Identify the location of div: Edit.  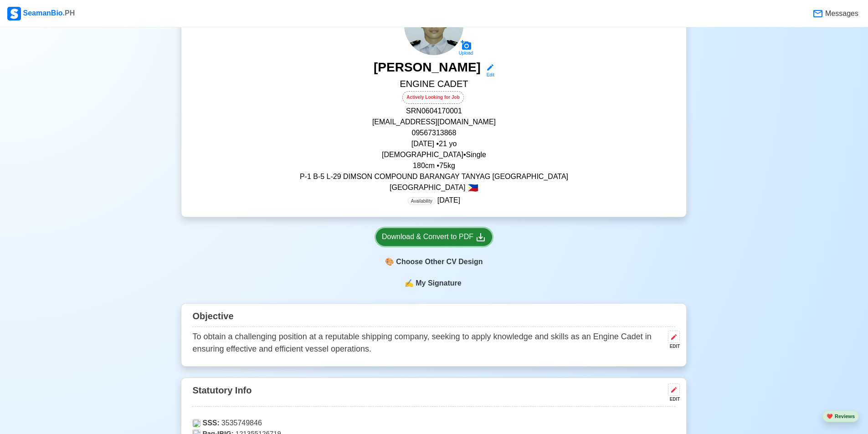
(489, 75).